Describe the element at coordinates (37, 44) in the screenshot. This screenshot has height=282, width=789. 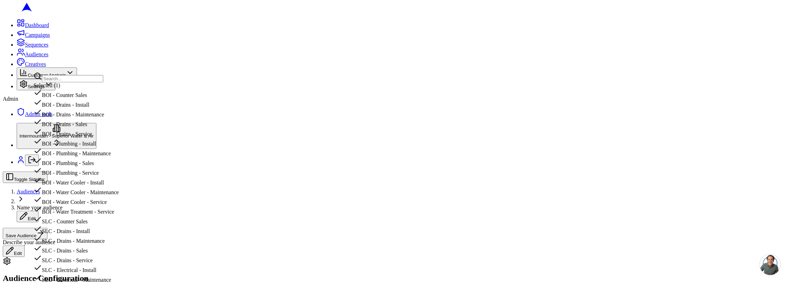
I see `span: Sequences` at that location.